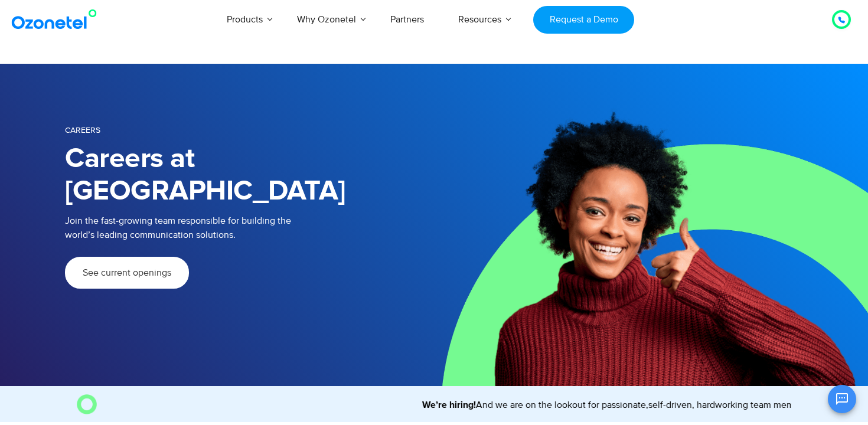 This screenshot has width=868, height=425. Describe the element at coordinates (447, 405) in the screenshot. I see `marquee: And we are on the lookout for passionate,self-driven, hardworking team members to join us. Come, ...` at that location.